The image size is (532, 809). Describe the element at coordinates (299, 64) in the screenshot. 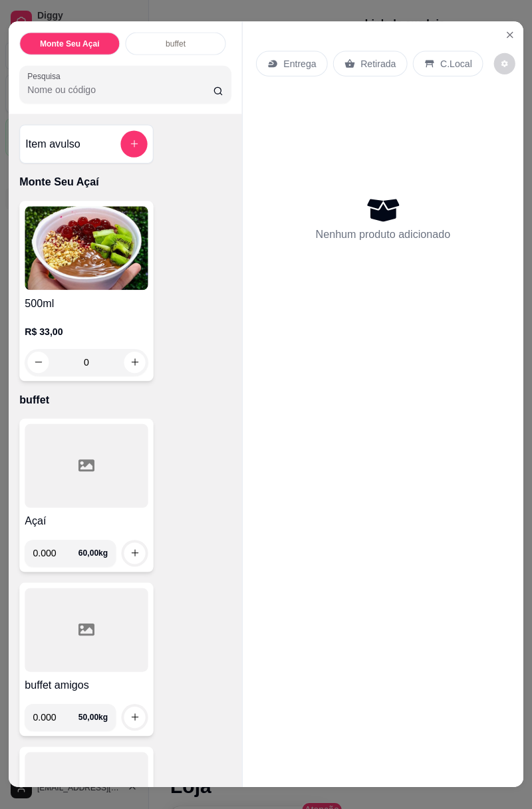

I see `p: Entrega` at that location.